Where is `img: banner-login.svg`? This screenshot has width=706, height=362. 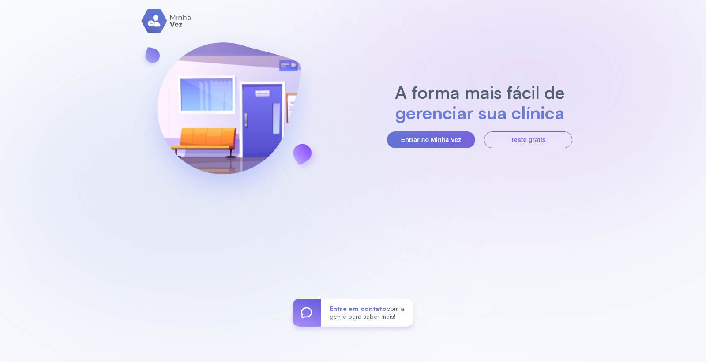
img: banner-login.svg is located at coordinates (229, 115).